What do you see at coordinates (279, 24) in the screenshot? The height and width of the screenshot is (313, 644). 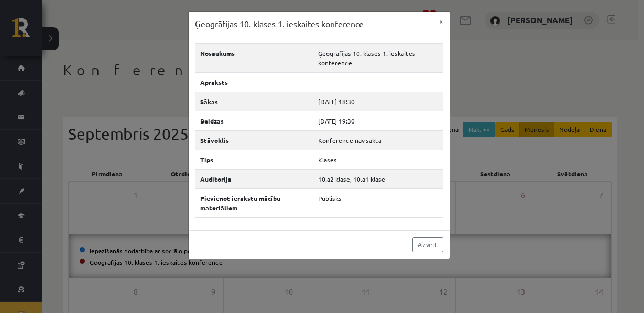 I see `h3: Ģeogrāfijas 10. klases 1. ieskaites konference` at bounding box center [279, 24].